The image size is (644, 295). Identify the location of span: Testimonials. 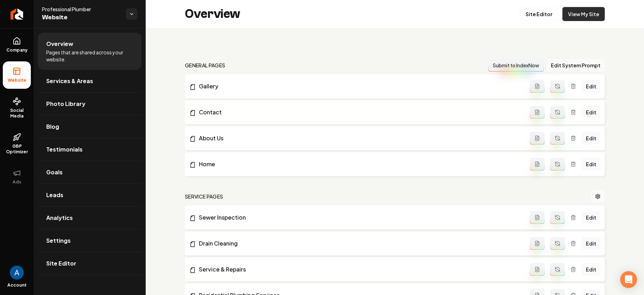
(64, 149).